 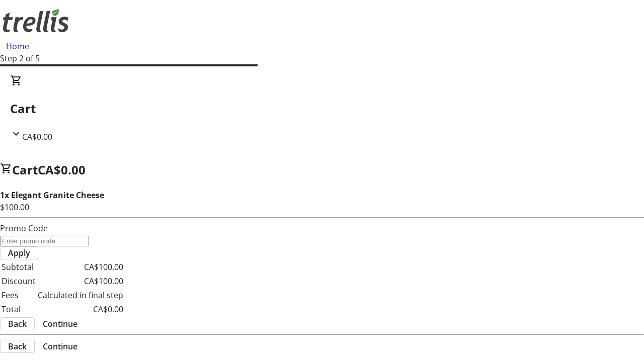 I want to click on td: Calculated in final step, so click(x=81, y=295).